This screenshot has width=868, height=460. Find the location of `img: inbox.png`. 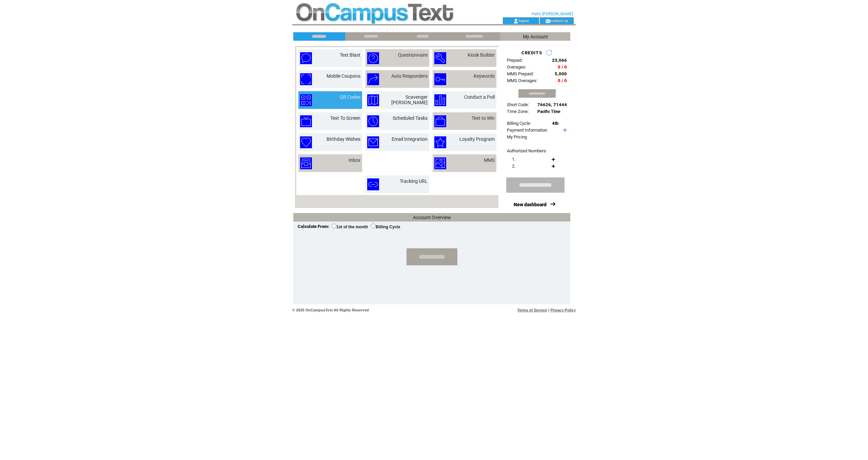

img: inbox.png is located at coordinates (306, 163).